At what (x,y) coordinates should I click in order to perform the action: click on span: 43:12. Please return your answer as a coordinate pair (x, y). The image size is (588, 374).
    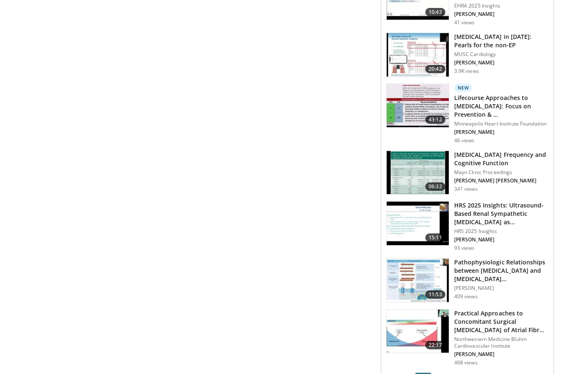
    Looking at the image, I should click on (435, 120).